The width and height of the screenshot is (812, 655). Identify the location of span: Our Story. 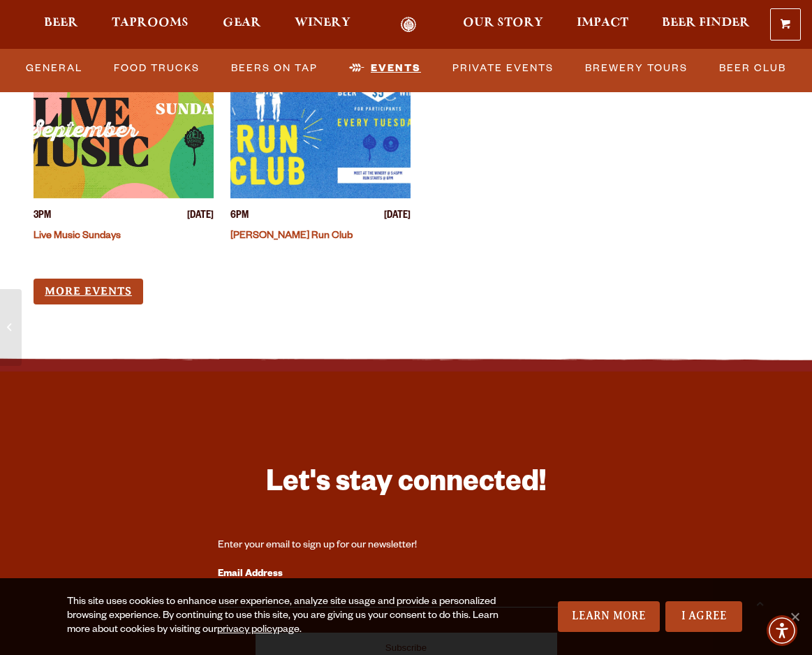
(503, 23).